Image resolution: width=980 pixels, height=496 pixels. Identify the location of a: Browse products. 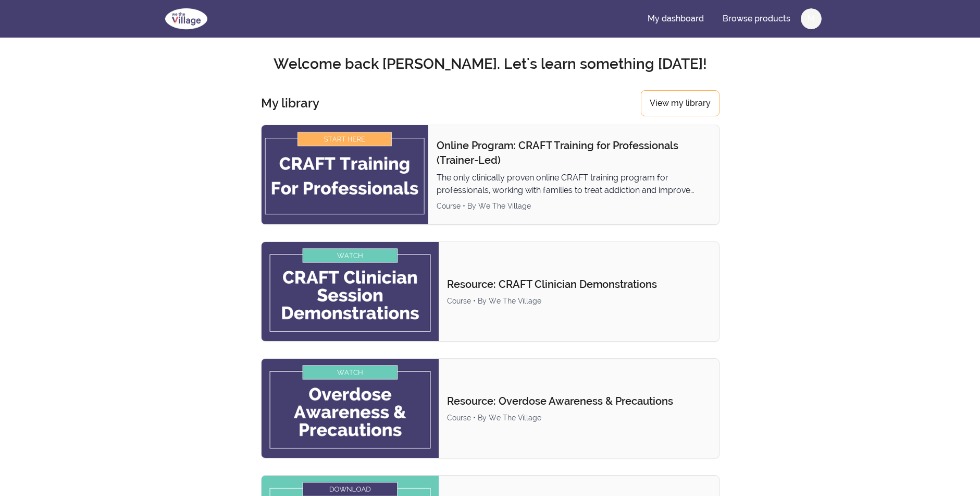
(757, 19).